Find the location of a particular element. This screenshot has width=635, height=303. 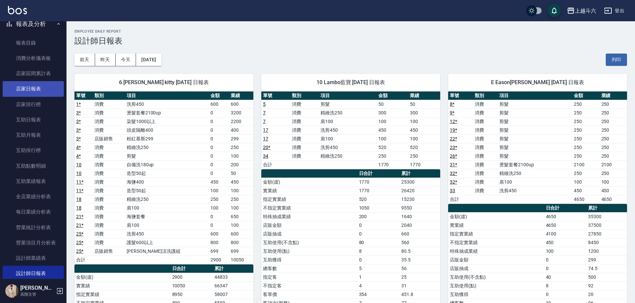

button: save is located at coordinates (554, 11).